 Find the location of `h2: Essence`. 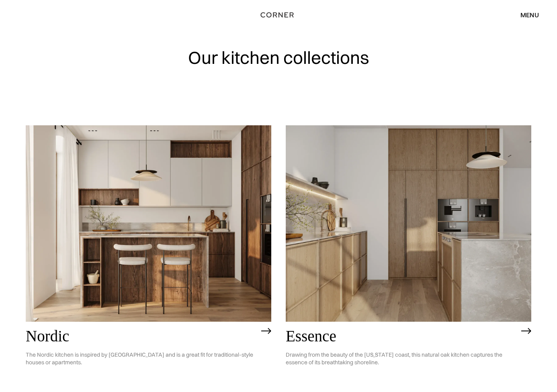

h2: Essence is located at coordinates (401, 336).